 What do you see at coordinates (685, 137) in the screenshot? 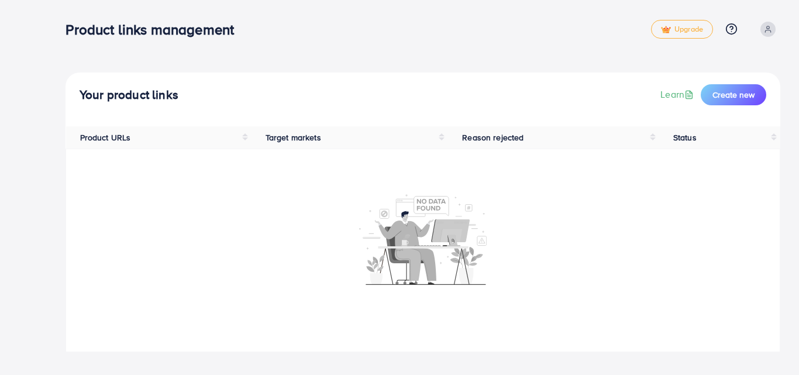
I see `span: Status` at bounding box center [685, 137].